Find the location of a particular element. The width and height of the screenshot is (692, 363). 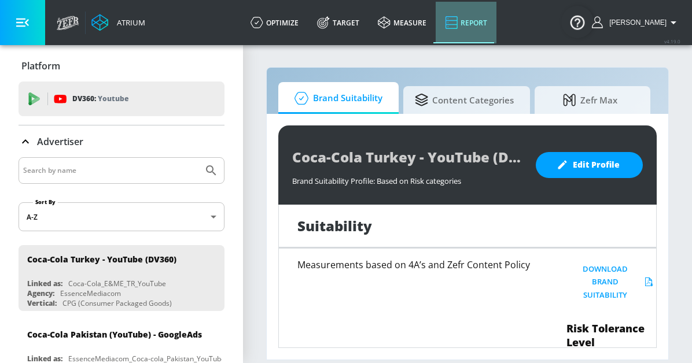

span: Risk Tolerance Level is located at coordinates (611, 336).